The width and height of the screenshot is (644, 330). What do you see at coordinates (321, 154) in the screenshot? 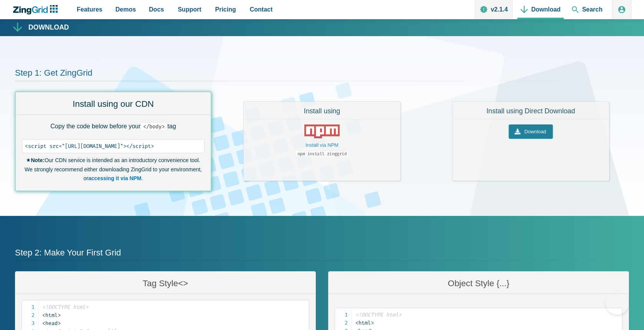
I see `code: npm install zinggrid` at bounding box center [321, 154].